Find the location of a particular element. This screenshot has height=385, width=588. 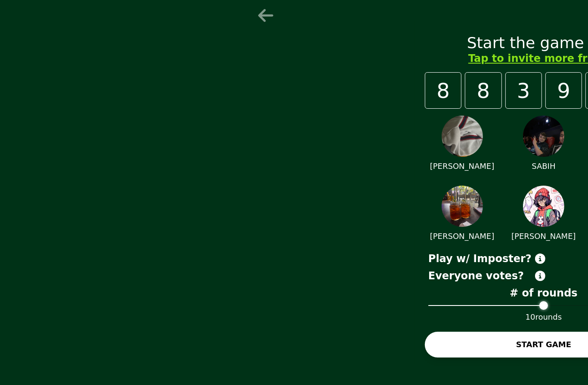

img: user Jorge profile picture is located at coordinates (461, 206).